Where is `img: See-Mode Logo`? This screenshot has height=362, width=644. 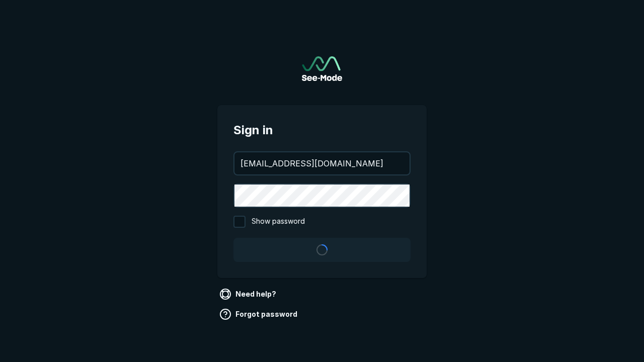
img: See-Mode Logo is located at coordinates (322, 68).